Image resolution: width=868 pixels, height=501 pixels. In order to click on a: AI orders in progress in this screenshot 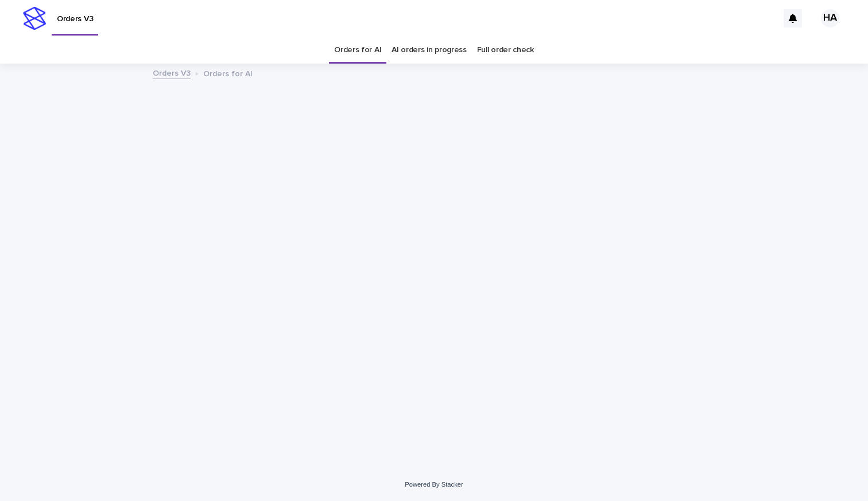, I will do `click(428, 50)`.